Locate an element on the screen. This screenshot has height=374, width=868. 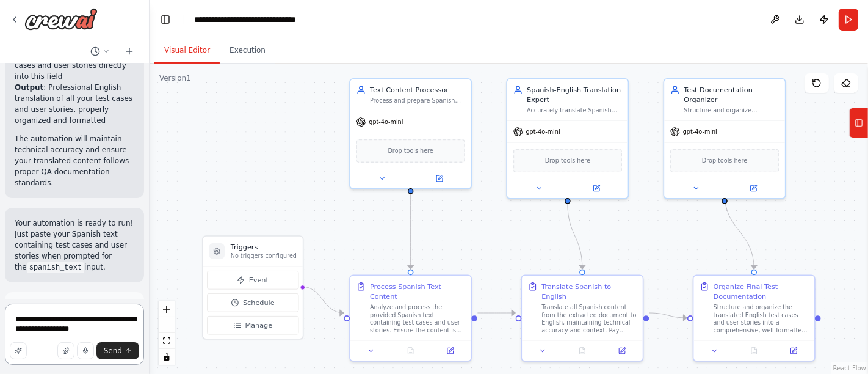
div: Analyze and process the provided Spanish text containing test cases and user stories. Ensure the ... is located at coordinates (418, 319).